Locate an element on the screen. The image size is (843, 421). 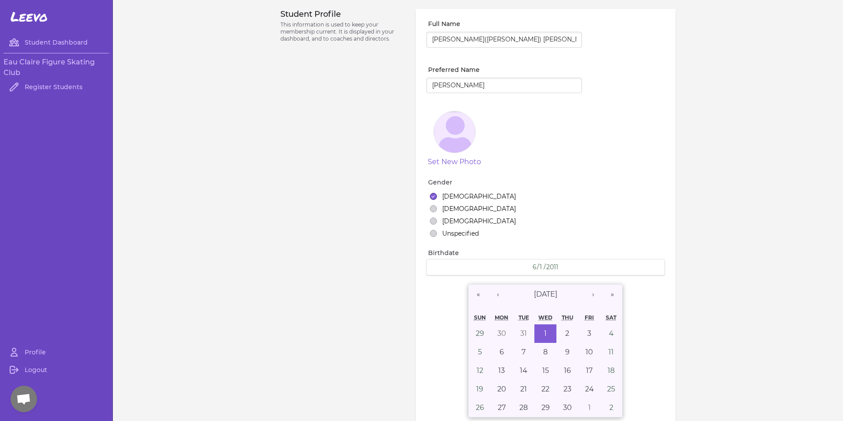
abbr: June 5, 2011 is located at coordinates (480, 352).